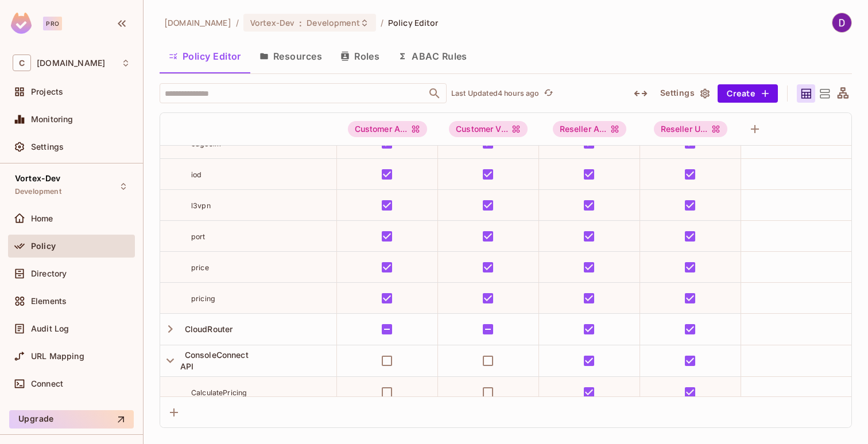 The width and height of the screenshot is (868, 444). I want to click on span: Audit Log, so click(50, 329).